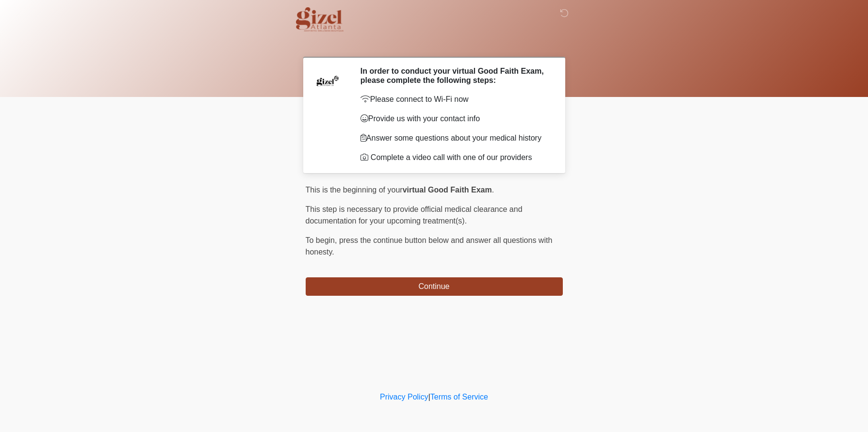 The width and height of the screenshot is (868, 432). What do you see at coordinates (429, 246) in the screenshot?
I see `span: press the continue button below and answer all questions with honesty.` at bounding box center [429, 246].